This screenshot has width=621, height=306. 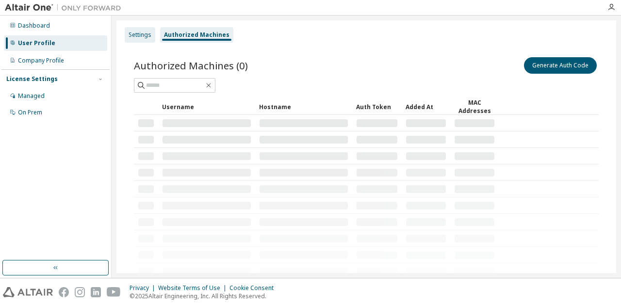 What do you see at coordinates (191, 65) in the screenshot?
I see `span: Authorized Machines (0)` at bounding box center [191, 65].